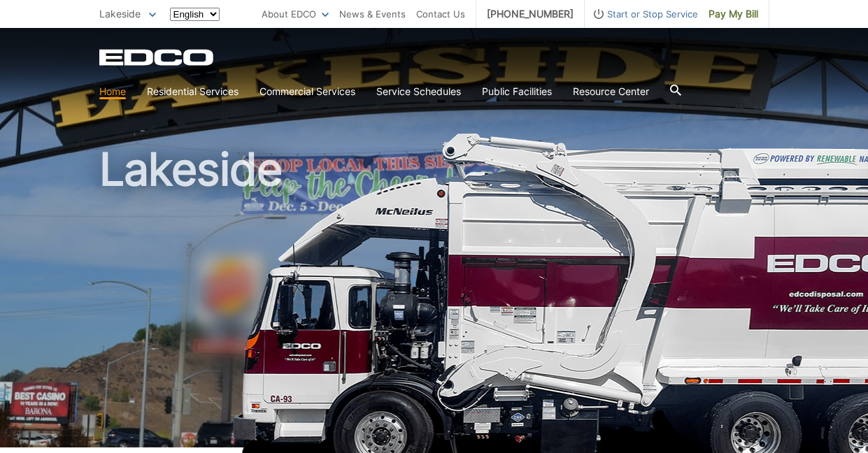 Image resolution: width=868 pixels, height=453 pixels. Describe the element at coordinates (193, 91) in the screenshot. I see `a: Residential Services` at that location.